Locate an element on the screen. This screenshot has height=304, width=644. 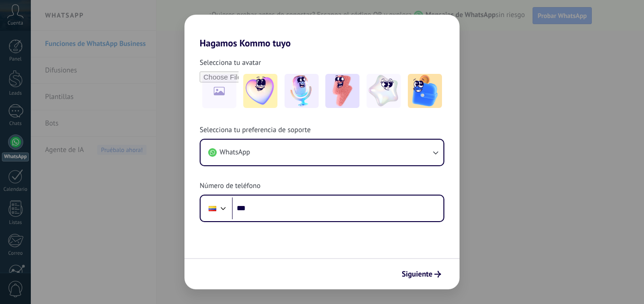
div: Colombia: + 57 is located at coordinates (212, 208).